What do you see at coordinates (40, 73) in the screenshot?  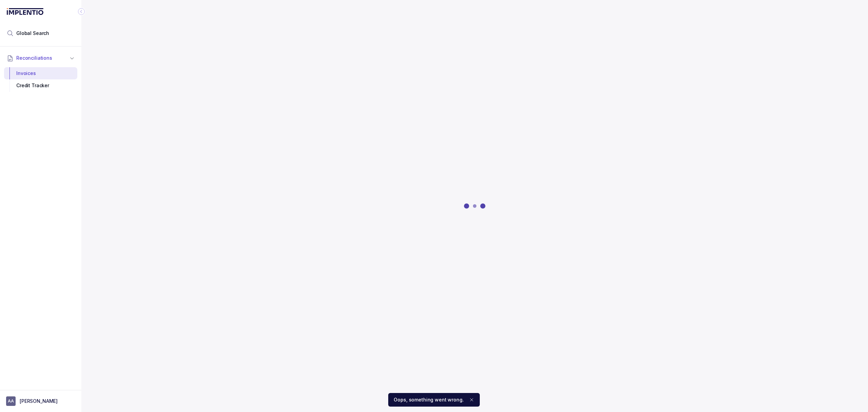 I see `div: Invoices` at bounding box center [40, 73].